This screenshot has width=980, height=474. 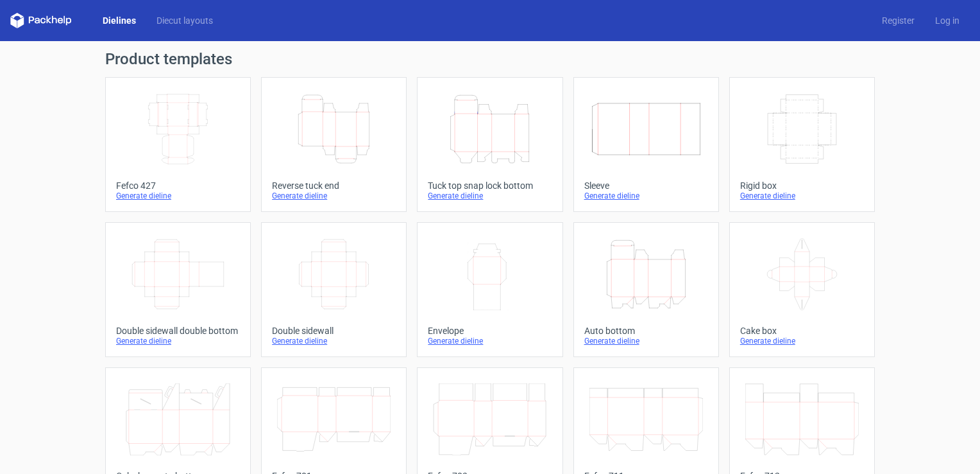 I want to click on h1: Product templates, so click(x=490, y=59).